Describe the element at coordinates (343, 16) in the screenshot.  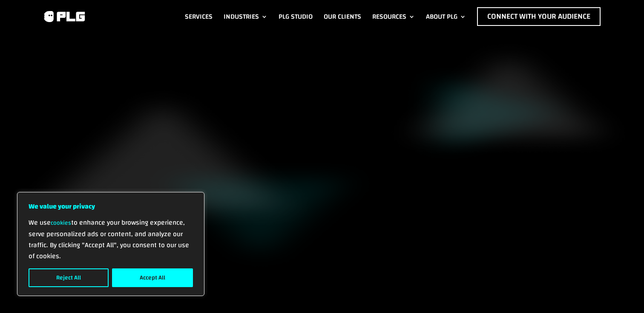
I see `a: Our Clients` at that location.